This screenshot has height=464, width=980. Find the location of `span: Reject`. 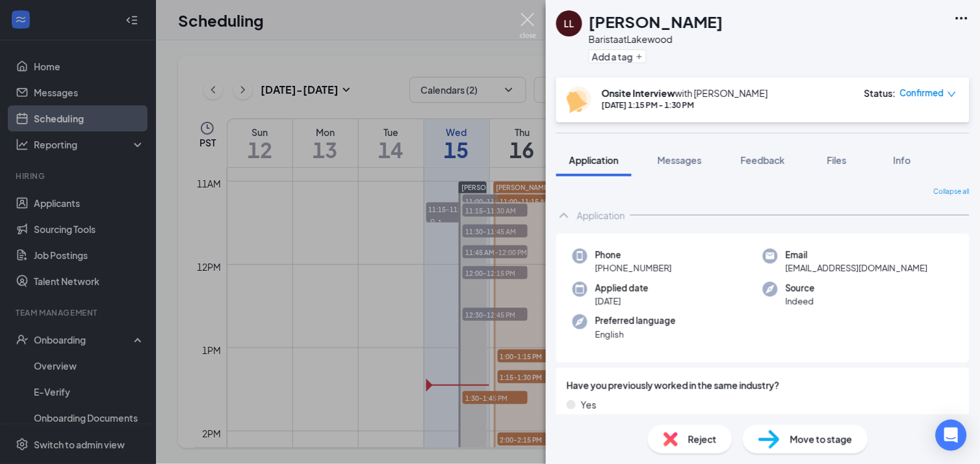

span: Reject is located at coordinates (703, 439).